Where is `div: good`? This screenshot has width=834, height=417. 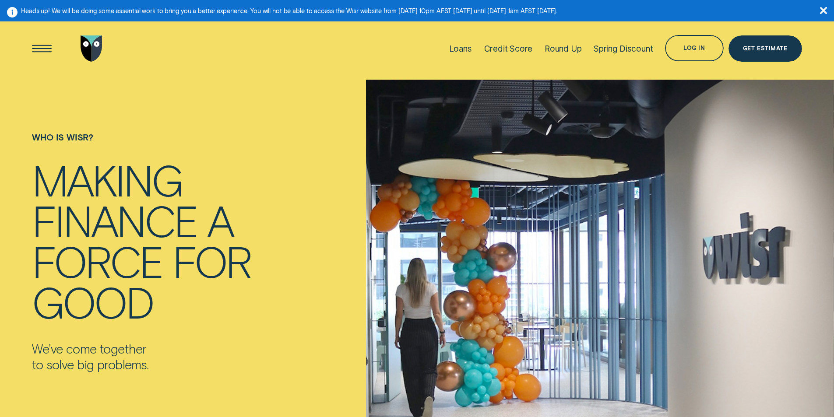
div: good is located at coordinates (92, 301).